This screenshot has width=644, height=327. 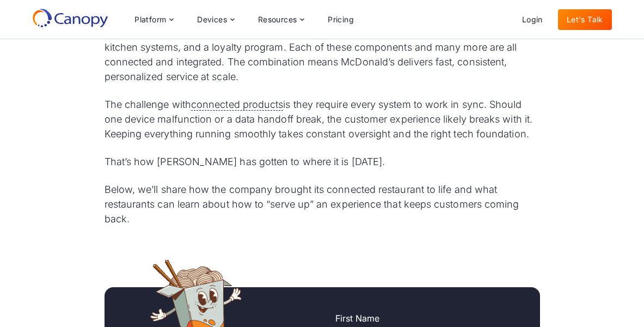 What do you see at coordinates (237, 105) in the screenshot?
I see `span: connected products` at bounding box center [237, 105].